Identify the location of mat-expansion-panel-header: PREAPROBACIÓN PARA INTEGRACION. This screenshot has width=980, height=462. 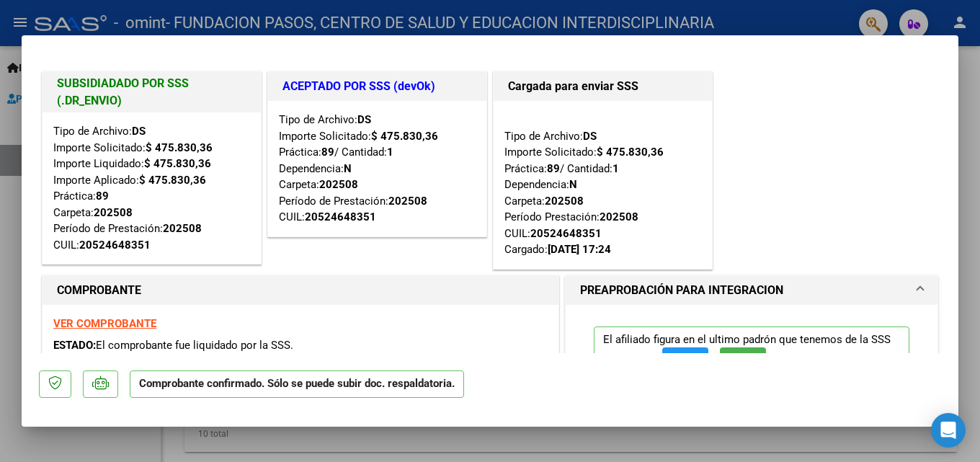
(752, 291).